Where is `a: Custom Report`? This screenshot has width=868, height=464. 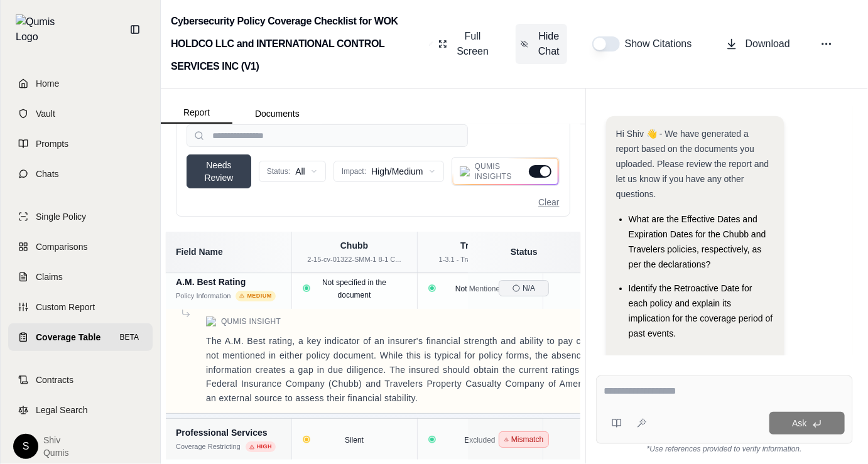
a: Custom Report is located at coordinates (81, 307).